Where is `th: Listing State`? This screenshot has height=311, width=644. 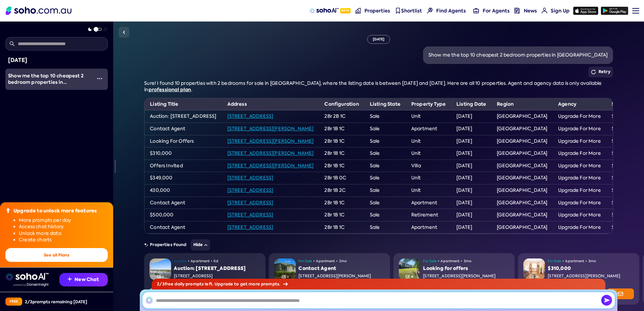
th: Listing State is located at coordinates (385, 104).